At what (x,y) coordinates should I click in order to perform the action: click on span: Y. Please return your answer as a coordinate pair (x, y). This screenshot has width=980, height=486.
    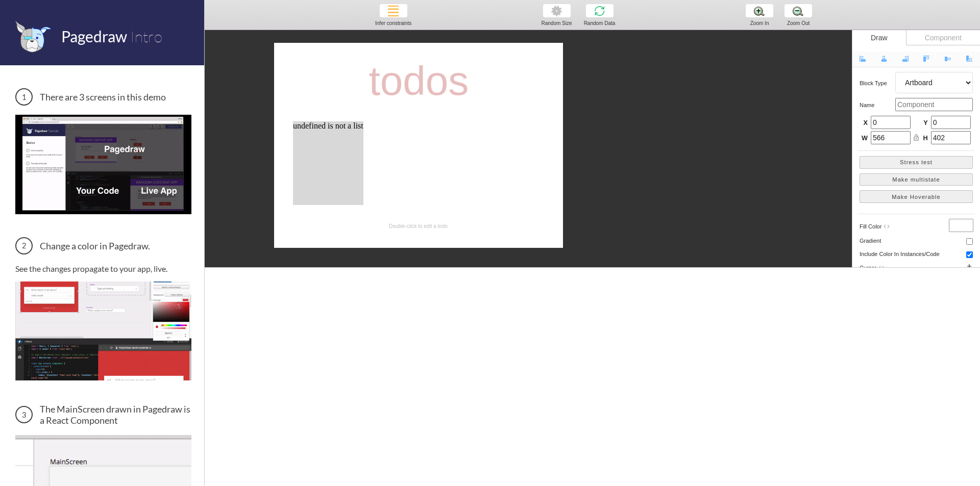
    Looking at the image, I should click on (925, 123).